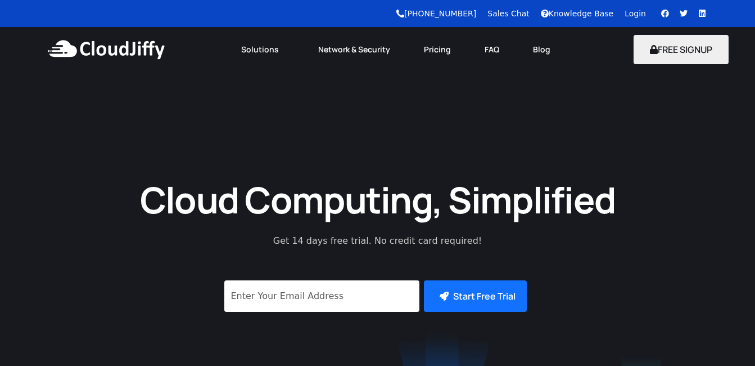 This screenshot has height=366, width=755. What do you see at coordinates (681, 49) in the screenshot?
I see `a: FREE SIGNUP` at bounding box center [681, 49].